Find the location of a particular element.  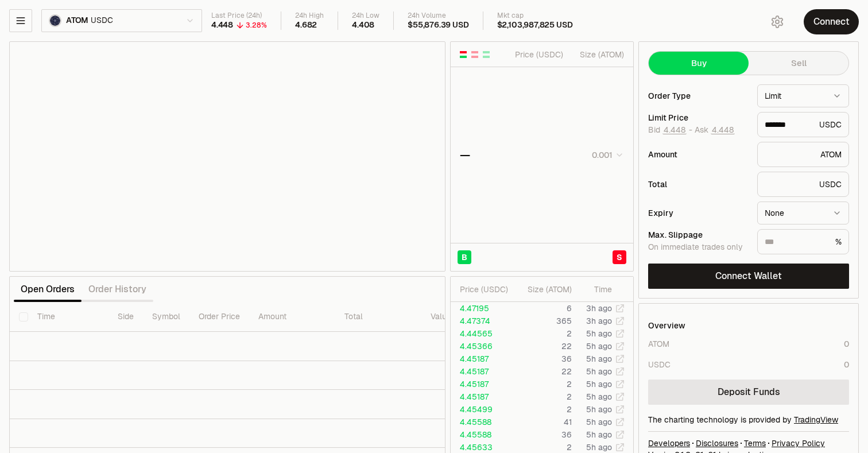

div: Amount is located at coordinates (698, 155).